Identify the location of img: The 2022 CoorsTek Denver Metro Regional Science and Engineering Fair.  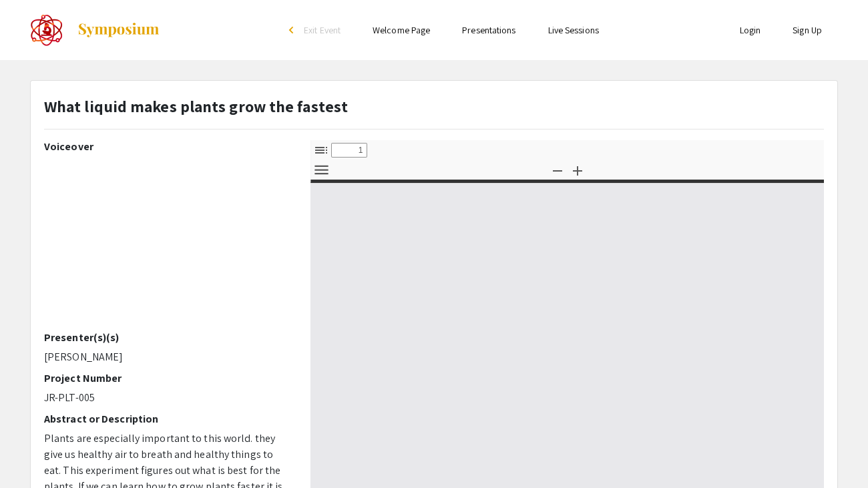
(46, 30).